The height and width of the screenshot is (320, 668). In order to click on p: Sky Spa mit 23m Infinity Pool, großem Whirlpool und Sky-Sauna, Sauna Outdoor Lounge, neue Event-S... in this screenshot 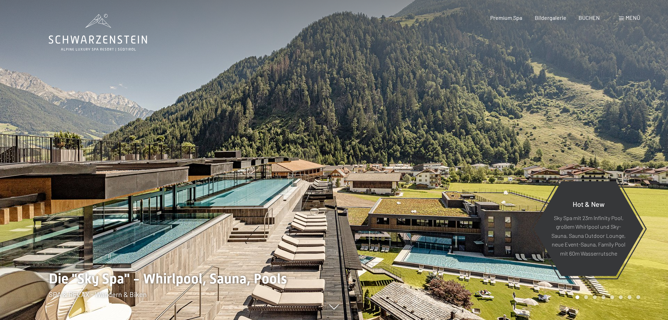, I will do `click(588, 235)`.